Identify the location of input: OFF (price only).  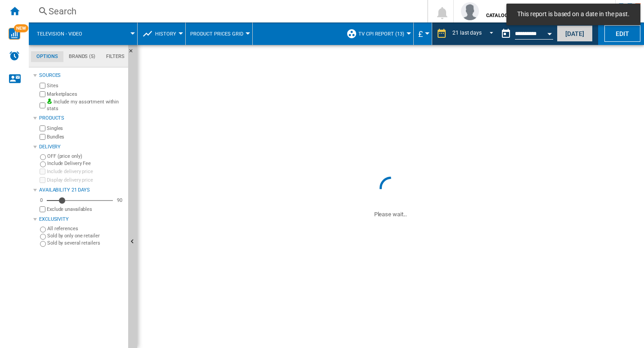
(43, 157).